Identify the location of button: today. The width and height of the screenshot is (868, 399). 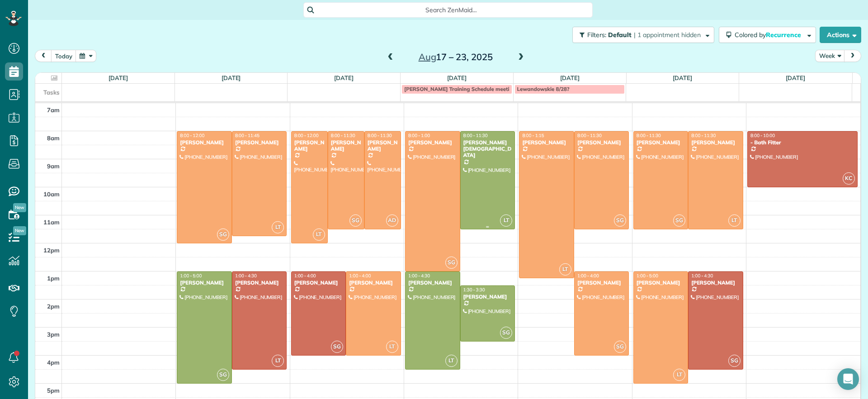
(64, 56).